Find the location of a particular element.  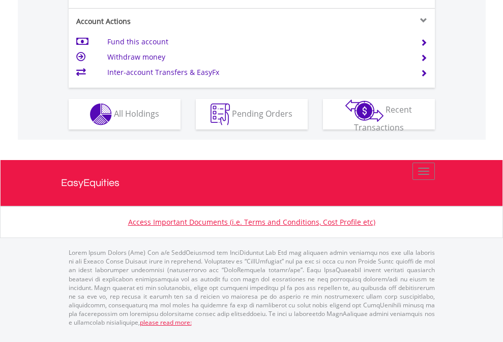

div: Account Actions is located at coordinates (160, 21).